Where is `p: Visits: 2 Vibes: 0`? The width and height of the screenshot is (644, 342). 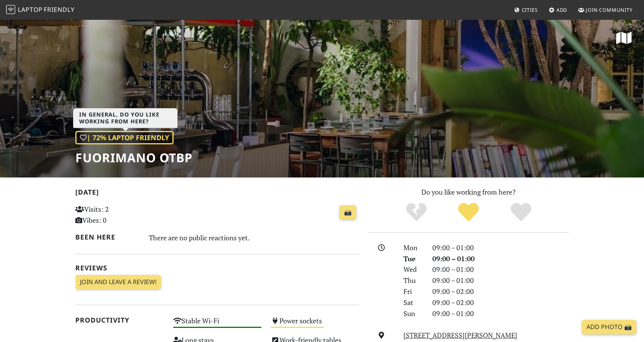 p: Visits: 2 Vibes: 0 is located at coordinates (120, 215).